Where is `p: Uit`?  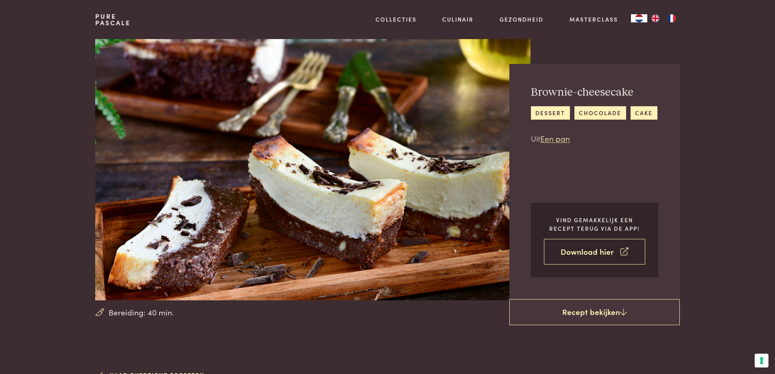 p: Uit is located at coordinates (594, 138).